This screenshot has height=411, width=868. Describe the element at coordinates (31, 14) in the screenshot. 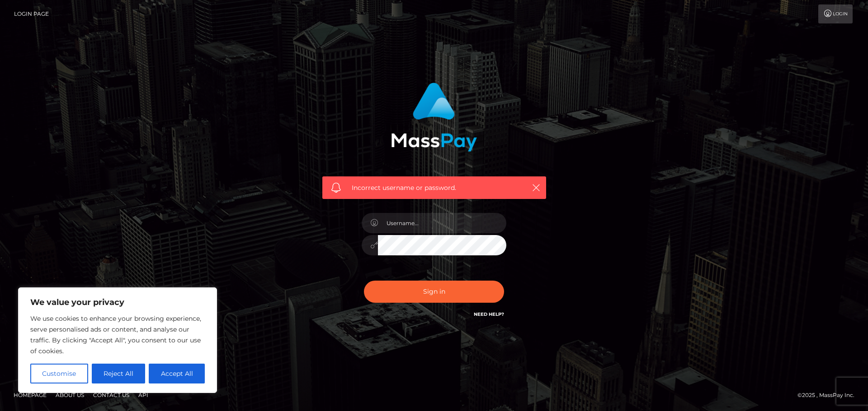

I see `a: Login Page` at that location.